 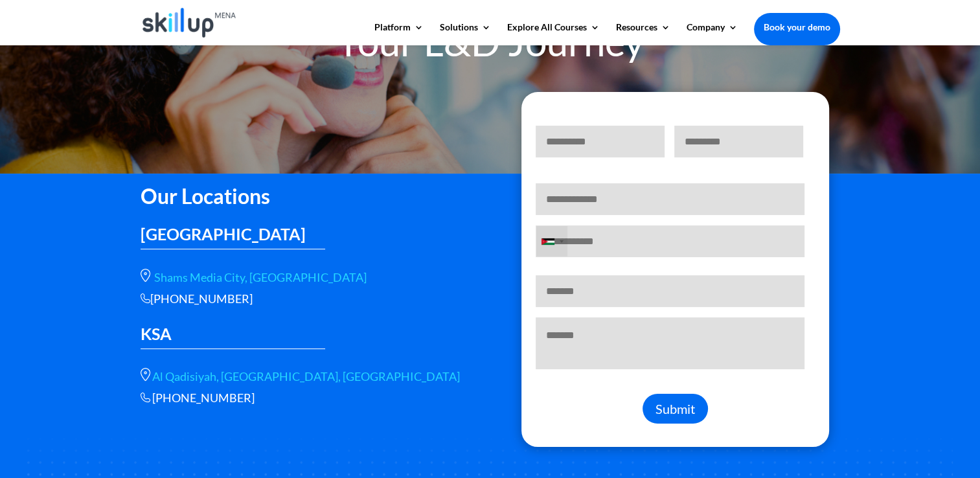 What do you see at coordinates (674, 408) in the screenshot?
I see `button: Submit` at bounding box center [674, 408].